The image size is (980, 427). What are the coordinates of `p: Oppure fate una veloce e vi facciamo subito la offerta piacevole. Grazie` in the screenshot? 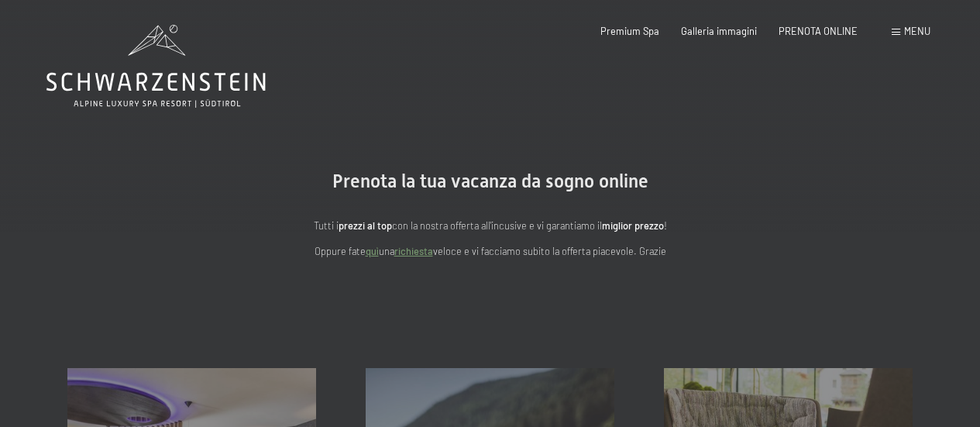 It's located at (491, 251).